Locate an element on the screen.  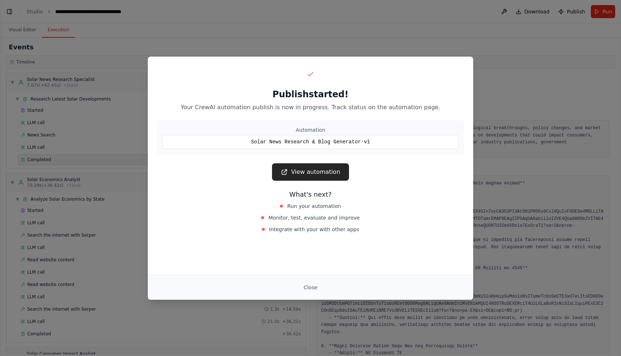
a: View automation is located at coordinates (310, 172).